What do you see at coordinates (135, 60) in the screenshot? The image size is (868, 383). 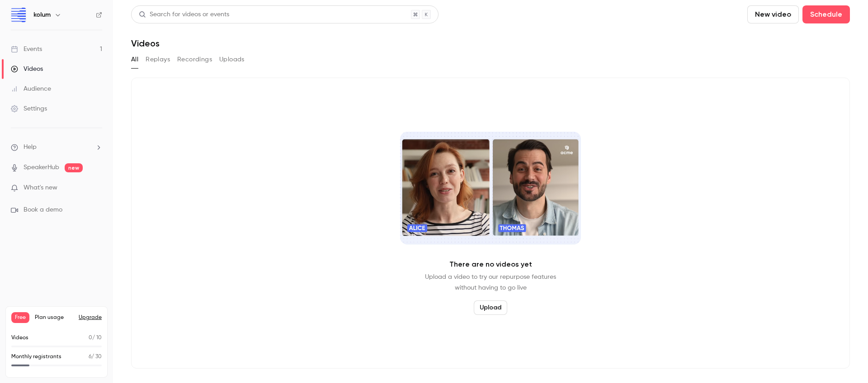 I see `button: All` at bounding box center [135, 60].